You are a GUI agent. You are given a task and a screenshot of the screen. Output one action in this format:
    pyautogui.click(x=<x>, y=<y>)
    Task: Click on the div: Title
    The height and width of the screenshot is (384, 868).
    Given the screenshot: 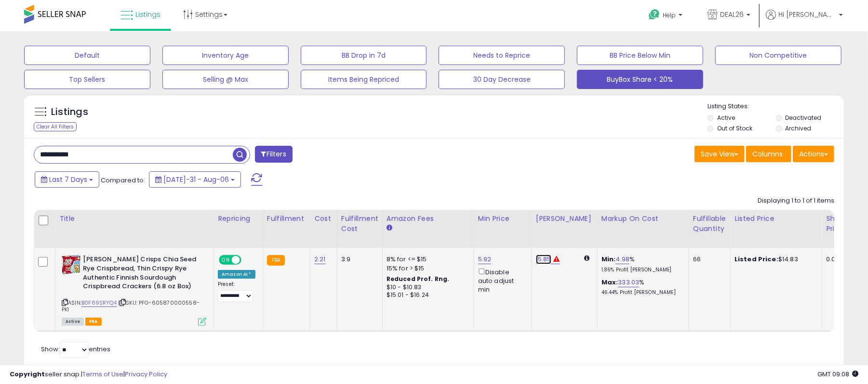 What is the action you would take?
    pyautogui.click(x=135, y=219)
    